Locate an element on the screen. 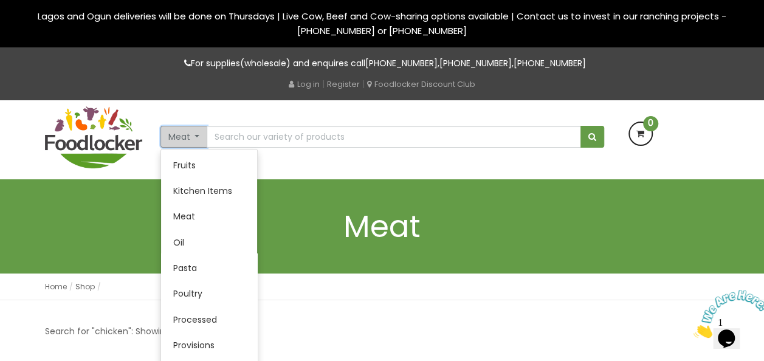  p: Search for "chicken": Showing 0–0 of 0 results is located at coordinates (142, 331).